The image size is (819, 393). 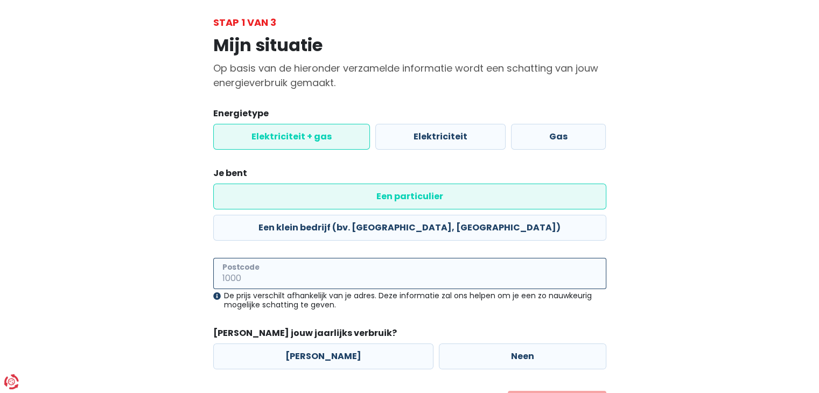 What do you see at coordinates (410, 301) in the screenshot?
I see `div: De prijs verschilt afhankelijk van je adres. Deze informatie zal ons helpen om je een zo nauwkeur...` at bounding box center [410, 301].